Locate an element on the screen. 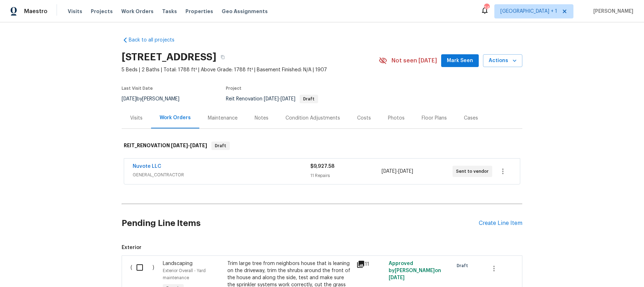 The width and height of the screenshot is (644, 287). div: Notes is located at coordinates (261, 118).